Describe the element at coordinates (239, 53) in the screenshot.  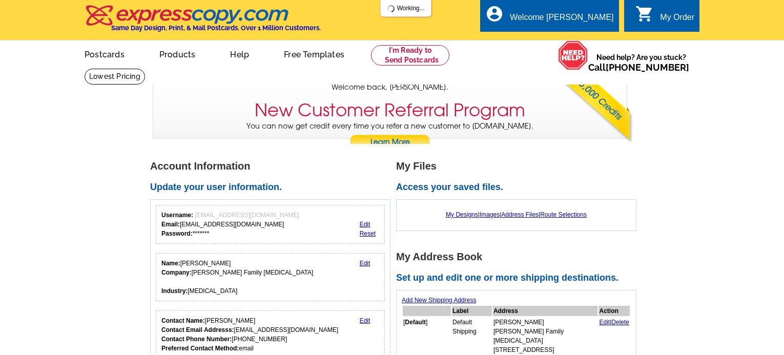
I see `a: Help` at that location.